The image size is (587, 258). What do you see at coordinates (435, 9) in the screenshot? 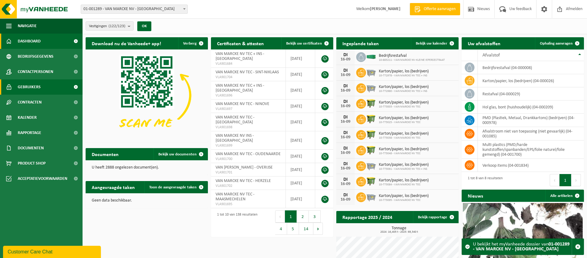
I see `a: Offerte aanvragen` at bounding box center [435, 9].